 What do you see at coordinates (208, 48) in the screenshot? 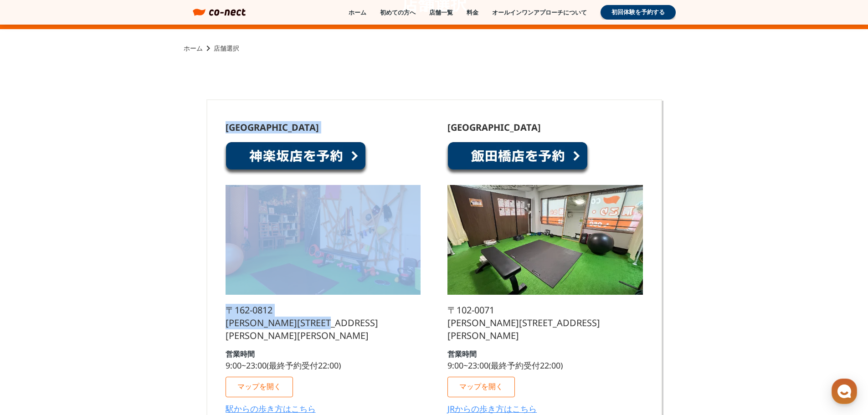
I see `i: keyboard_arrow_right` at bounding box center [208, 48].